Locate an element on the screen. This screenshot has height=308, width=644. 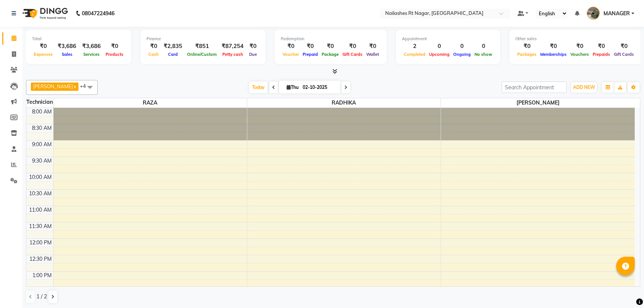
span: Online/Custom is located at coordinates (202, 54).